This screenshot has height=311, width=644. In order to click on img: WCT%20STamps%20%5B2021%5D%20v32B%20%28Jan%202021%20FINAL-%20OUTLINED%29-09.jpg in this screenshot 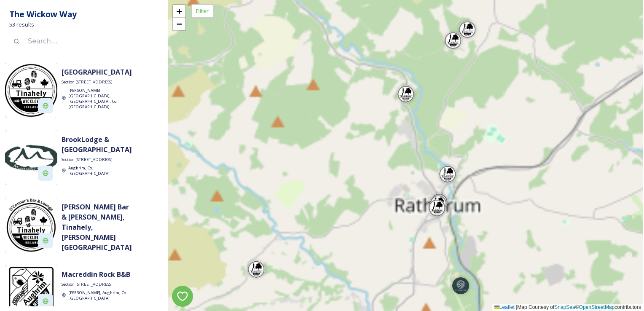, I will do `click(31, 90)`.